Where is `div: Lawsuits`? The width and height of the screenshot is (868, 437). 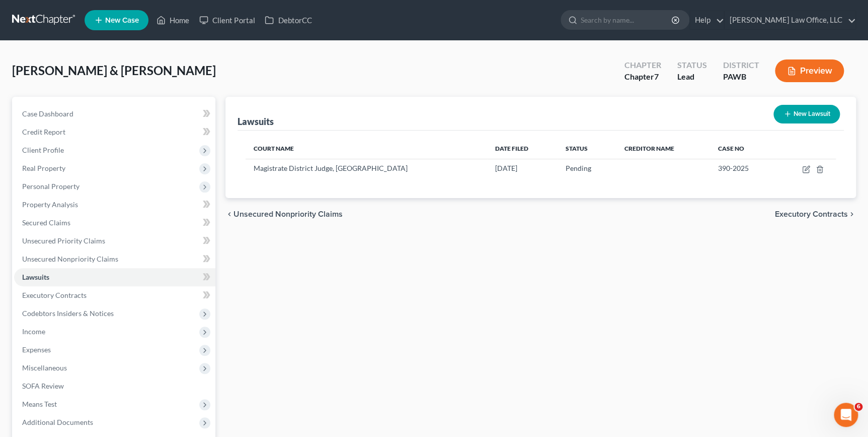 div: Lawsuits is located at coordinates (256, 121).